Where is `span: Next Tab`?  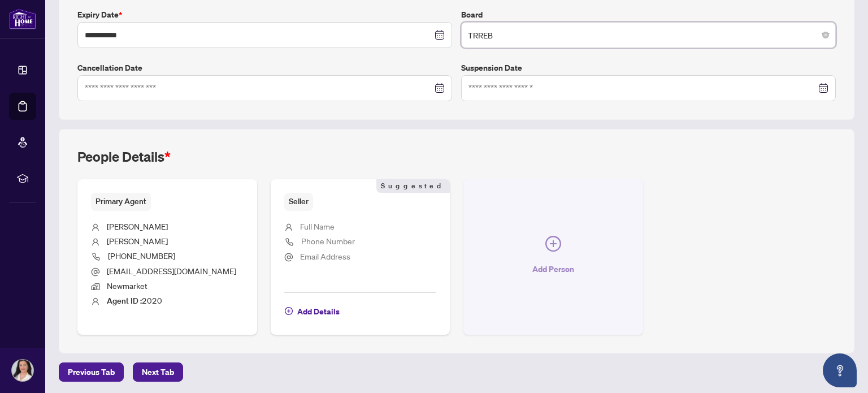 span: Next Tab is located at coordinates (158, 372).